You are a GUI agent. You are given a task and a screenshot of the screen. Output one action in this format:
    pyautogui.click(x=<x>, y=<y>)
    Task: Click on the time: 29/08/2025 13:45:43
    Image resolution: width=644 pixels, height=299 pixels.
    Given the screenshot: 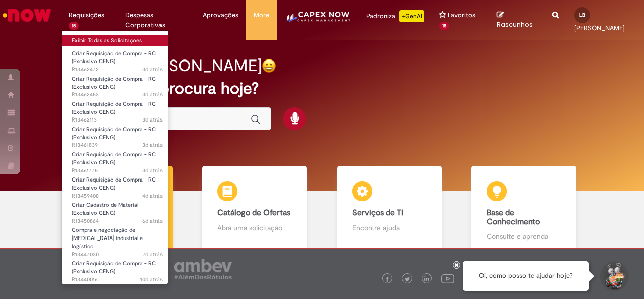 What is the action you would take?
    pyautogui.click(x=153, y=69)
    